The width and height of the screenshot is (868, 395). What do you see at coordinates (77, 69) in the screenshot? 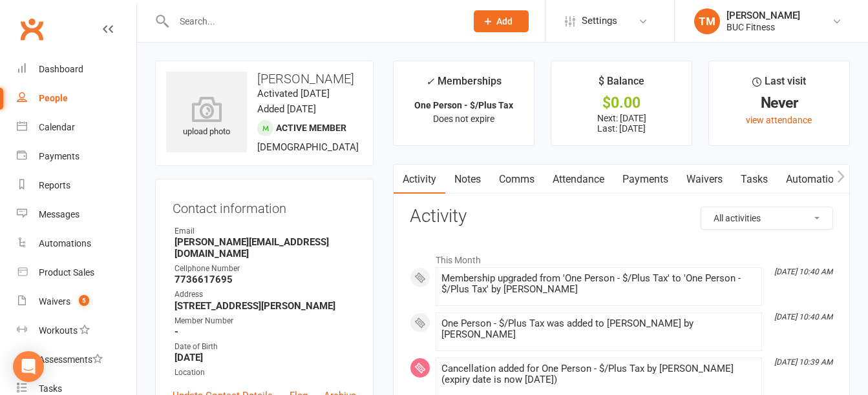
I see `a: Dashboard` at bounding box center [77, 69].